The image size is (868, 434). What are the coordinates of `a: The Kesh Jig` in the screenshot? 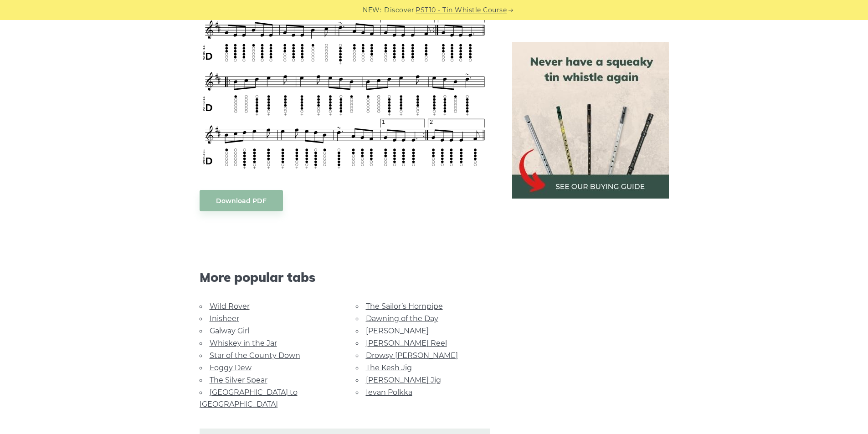 It's located at (389, 368).